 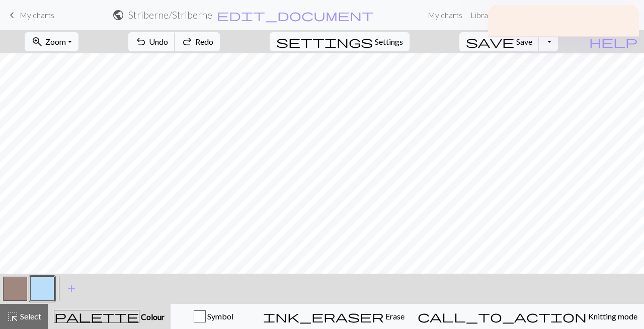 What do you see at coordinates (37, 15) in the screenshot?
I see `span: My charts` at bounding box center [37, 15].